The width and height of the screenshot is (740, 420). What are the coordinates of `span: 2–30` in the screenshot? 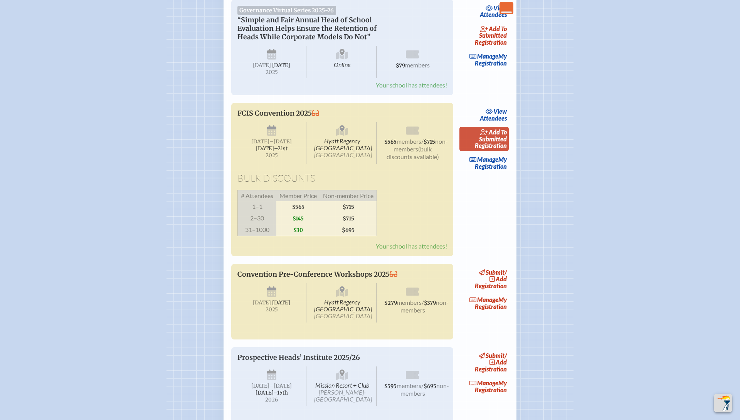 It's located at (257, 218).